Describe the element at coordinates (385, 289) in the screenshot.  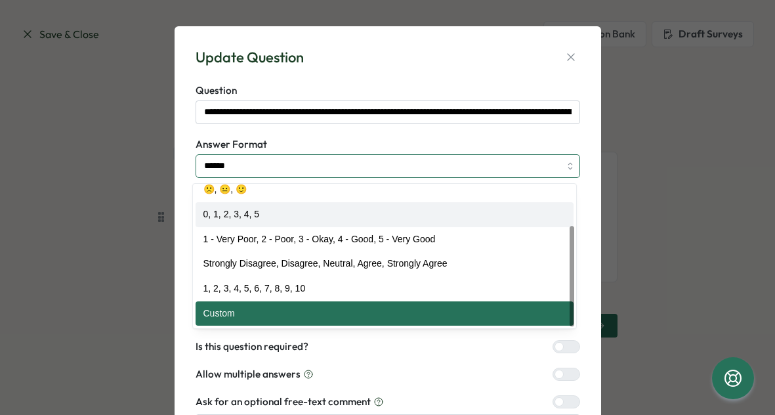
I see `div: 1, 2, 3, 4, 5, 6, 7, 8, 9, 10` at that location.